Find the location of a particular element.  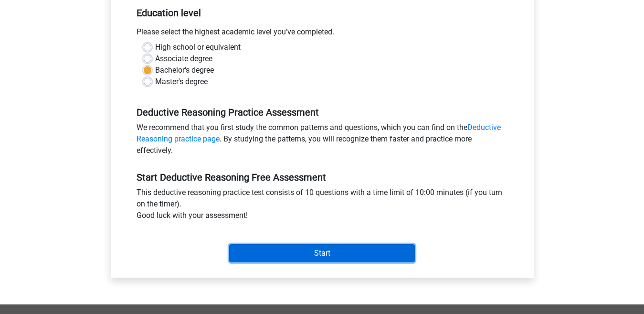

input: Start is located at coordinates (322, 254).